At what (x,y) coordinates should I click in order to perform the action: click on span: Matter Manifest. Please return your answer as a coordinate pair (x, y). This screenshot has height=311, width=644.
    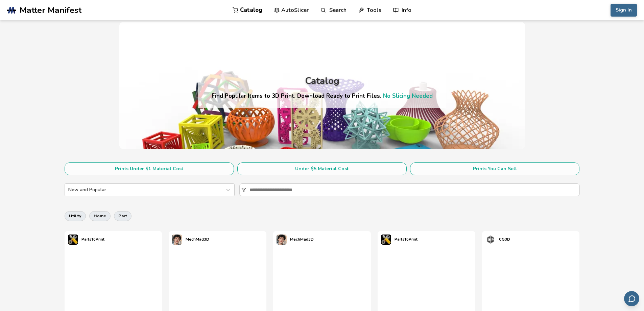
    Looking at the image, I should click on (50, 10).